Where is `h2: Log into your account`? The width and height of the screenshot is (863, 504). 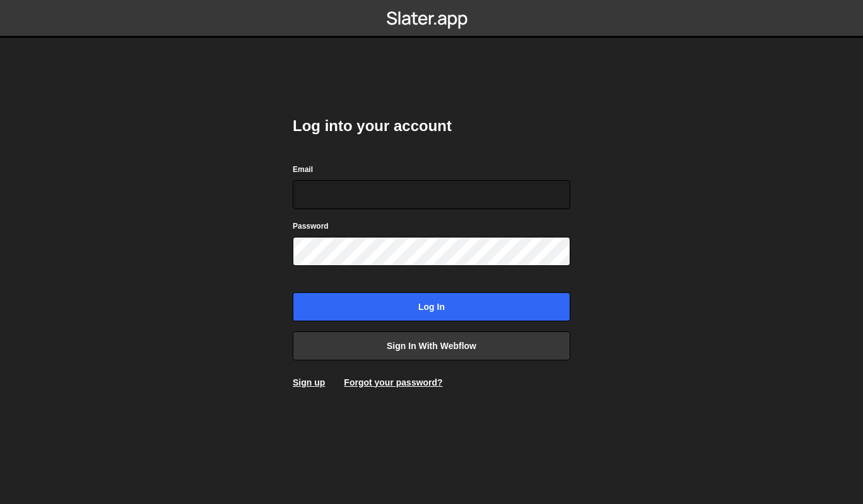
h2: Log into your account is located at coordinates (431, 126).